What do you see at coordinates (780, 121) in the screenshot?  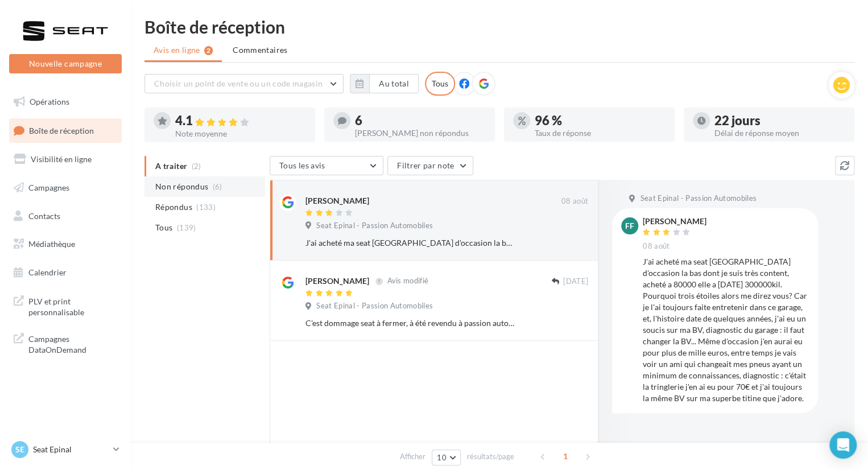 I see `div: 22 jours` at bounding box center [780, 121].